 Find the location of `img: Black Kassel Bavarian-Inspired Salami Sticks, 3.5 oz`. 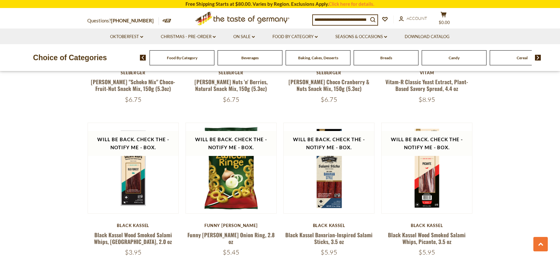

img: Black Kassel Bavarian-Inspired Salami Sticks, 3.5 oz is located at coordinates (329, 168).